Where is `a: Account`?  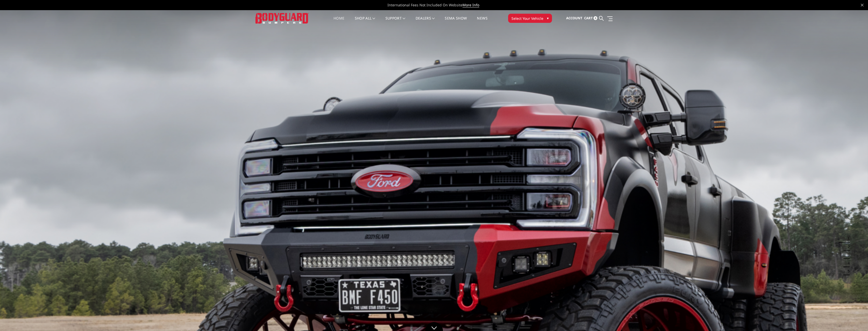 a: Account is located at coordinates (575, 18).